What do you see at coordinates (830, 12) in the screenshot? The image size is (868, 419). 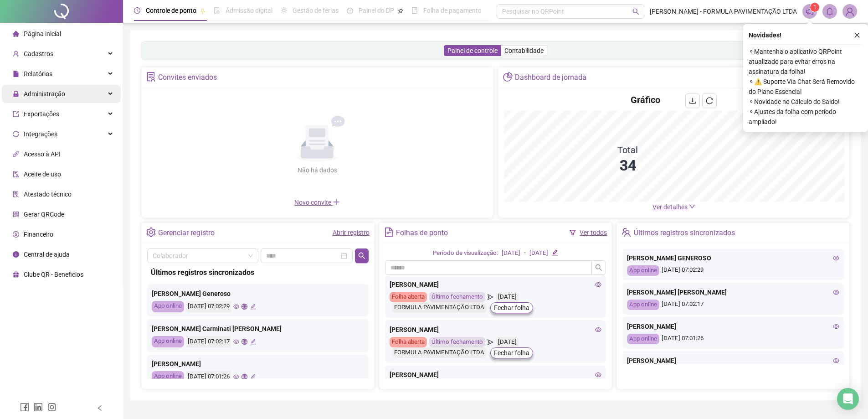 I see `span: bell` at bounding box center [830, 12].